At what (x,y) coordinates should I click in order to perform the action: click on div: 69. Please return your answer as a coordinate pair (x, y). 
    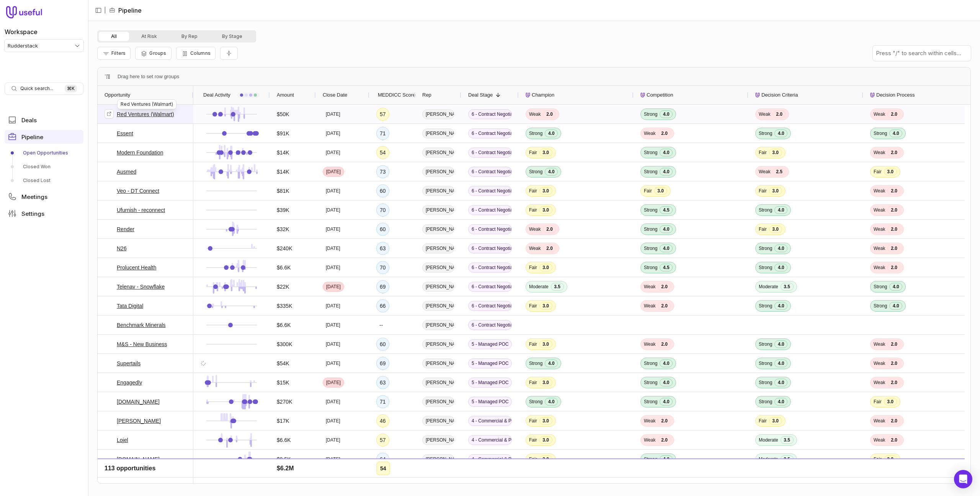
    Looking at the image, I should click on (383, 363).